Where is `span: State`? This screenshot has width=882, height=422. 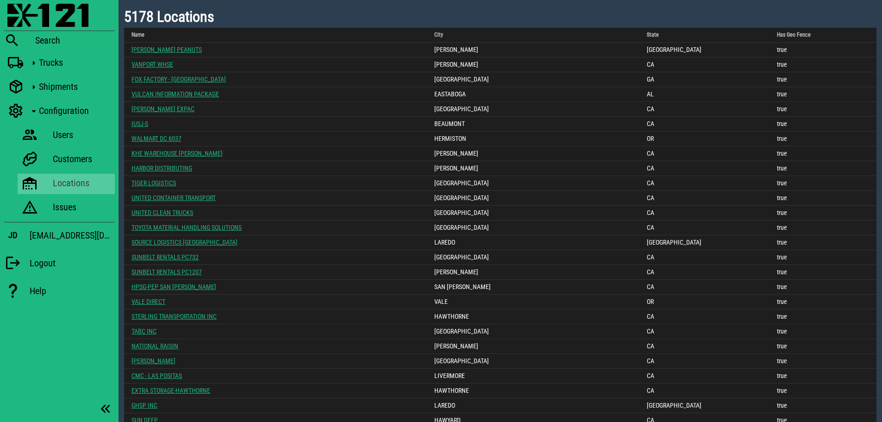
span: State is located at coordinates (653, 35).